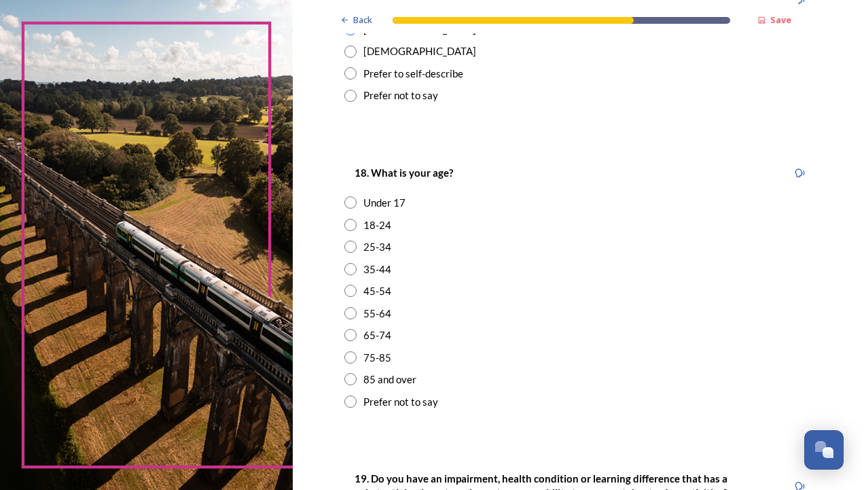 Image resolution: width=864 pixels, height=490 pixels. I want to click on button: Open Chat, so click(824, 450).